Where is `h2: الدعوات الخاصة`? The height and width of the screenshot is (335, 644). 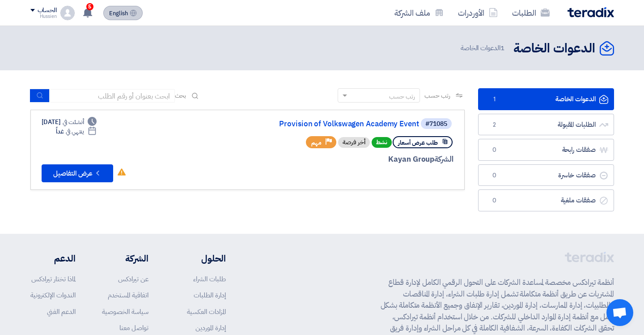
h2: الدعوات الخاصة is located at coordinates (555, 48).